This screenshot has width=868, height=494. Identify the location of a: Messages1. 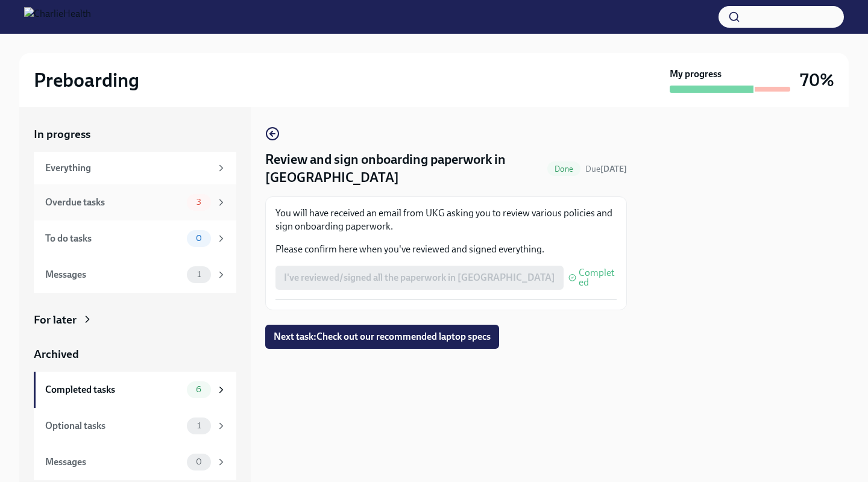
(135, 275).